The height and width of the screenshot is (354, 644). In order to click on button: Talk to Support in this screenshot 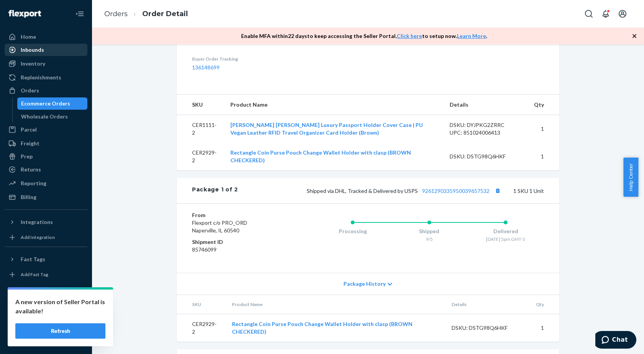, I will do `click(46, 313)`.